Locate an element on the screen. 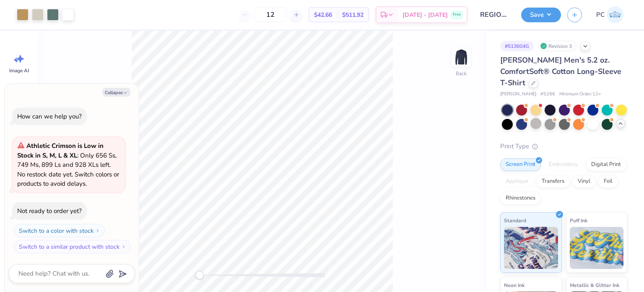  div: Applique is located at coordinates (517, 181).